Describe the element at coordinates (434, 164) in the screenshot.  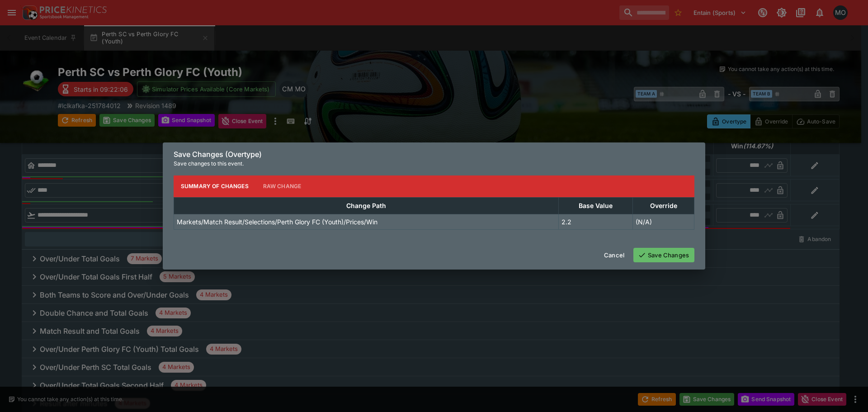
I see `p: Save changes to this event.` at that location.